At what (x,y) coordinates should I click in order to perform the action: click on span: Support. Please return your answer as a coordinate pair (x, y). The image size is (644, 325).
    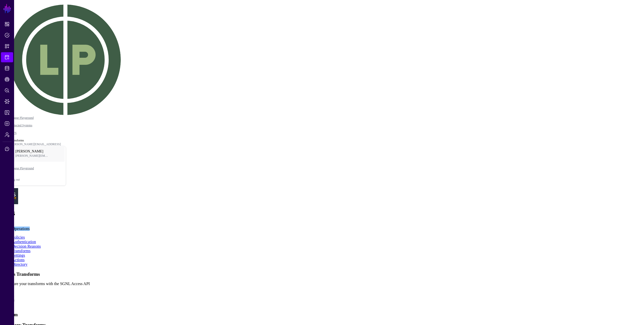
    Looking at the image, I should click on (7, 149).